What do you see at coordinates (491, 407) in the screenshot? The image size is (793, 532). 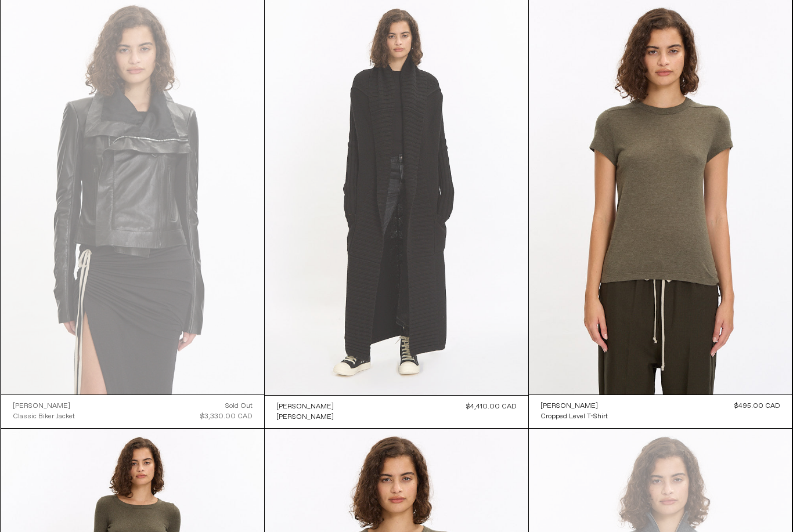 I see `div: $4,410.00 CAD` at bounding box center [491, 407].